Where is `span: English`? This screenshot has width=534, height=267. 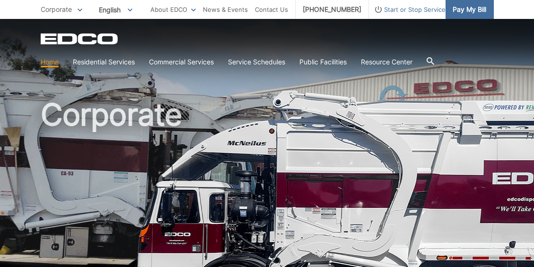
span: English is located at coordinates (115, 9).